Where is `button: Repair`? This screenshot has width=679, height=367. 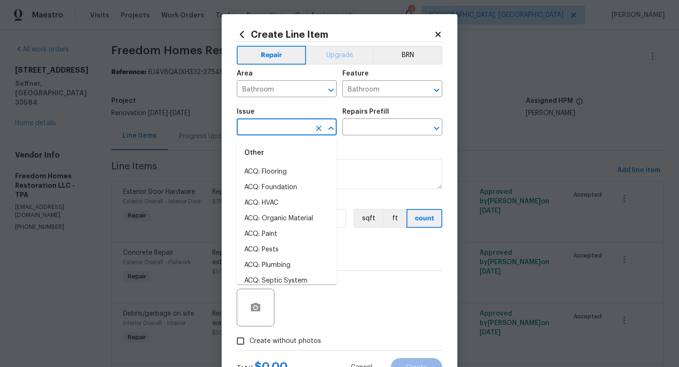
button: Repair is located at coordinates (271, 55).